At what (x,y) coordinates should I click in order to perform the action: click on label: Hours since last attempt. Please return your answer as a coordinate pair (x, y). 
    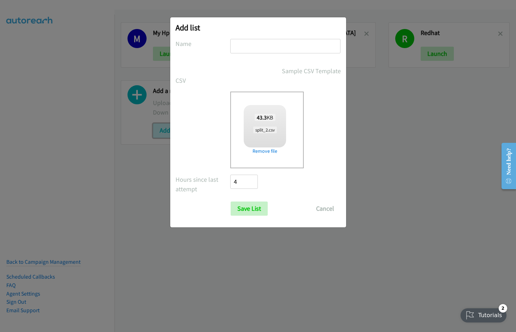
    Looking at the image, I should click on (203, 184).